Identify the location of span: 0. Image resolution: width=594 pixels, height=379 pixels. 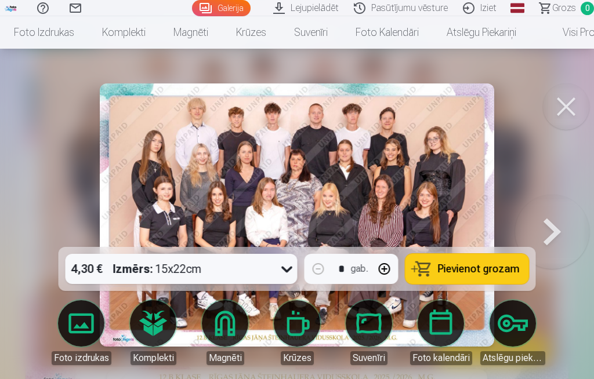
(587, 8).